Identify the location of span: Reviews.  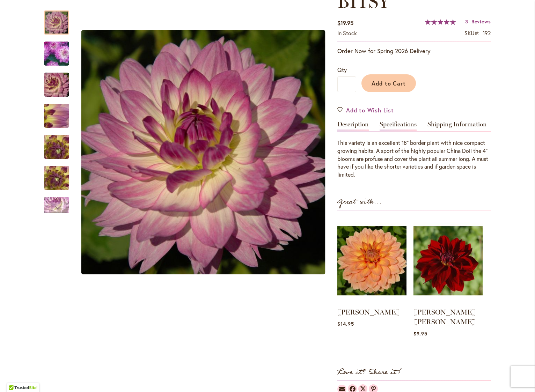
(482, 21).